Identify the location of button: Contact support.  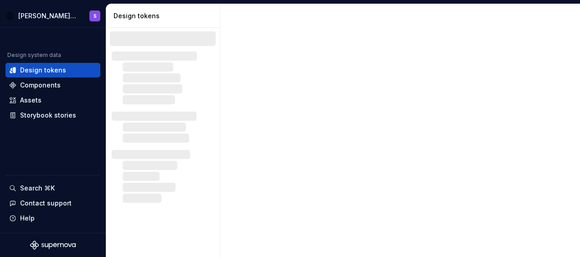
(53, 203).